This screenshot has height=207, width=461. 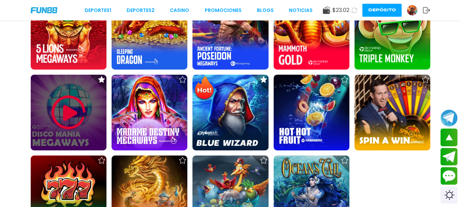 I want to click on a: BLOGS, so click(x=265, y=10).